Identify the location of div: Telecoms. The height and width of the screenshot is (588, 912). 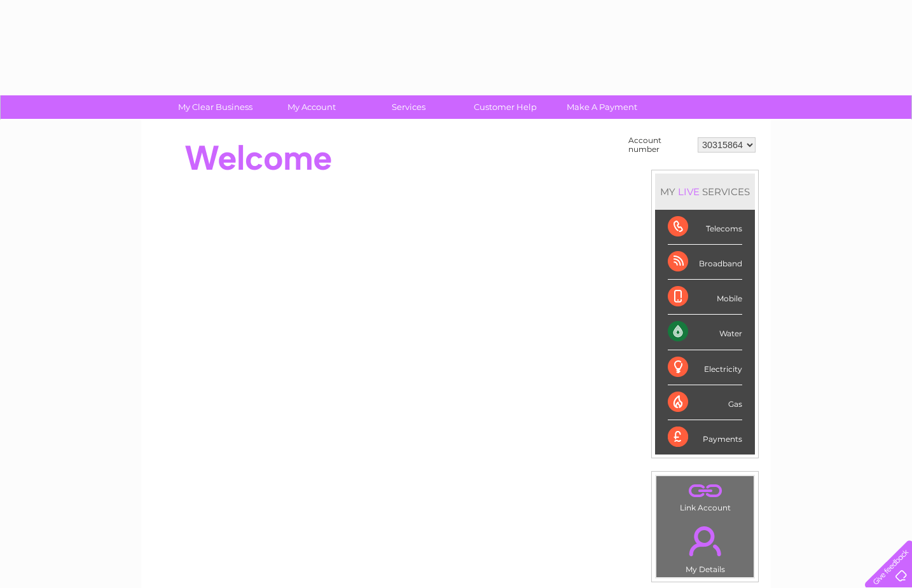
(705, 227).